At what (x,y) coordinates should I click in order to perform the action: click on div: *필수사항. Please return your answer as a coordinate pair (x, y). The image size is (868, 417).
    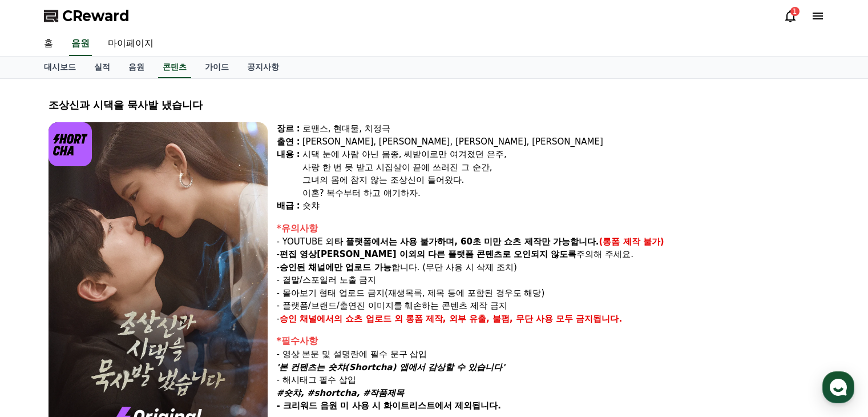
    Looking at the image, I should click on (549, 341).